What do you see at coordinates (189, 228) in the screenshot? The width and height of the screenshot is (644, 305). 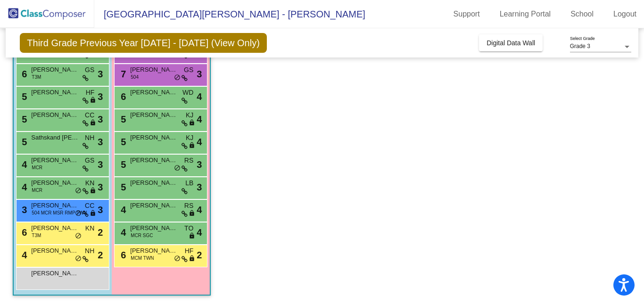 I see `span: TO` at bounding box center [189, 228].